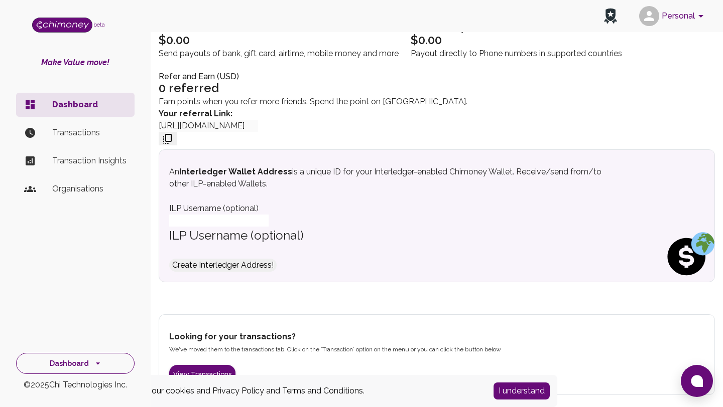  Describe the element at coordinates (232, 337) in the screenshot. I see `strong: Looking for your transactions?` at that location.